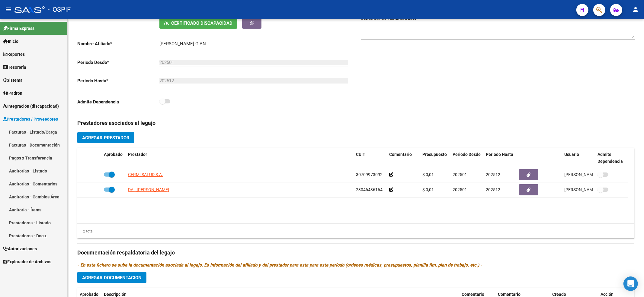 Image resolution: width=644 pixels, height=297 pixels. Describe the element at coordinates (467, 158) in the screenshot. I see `datatable-header-cell: Periodo Desde` at that location.